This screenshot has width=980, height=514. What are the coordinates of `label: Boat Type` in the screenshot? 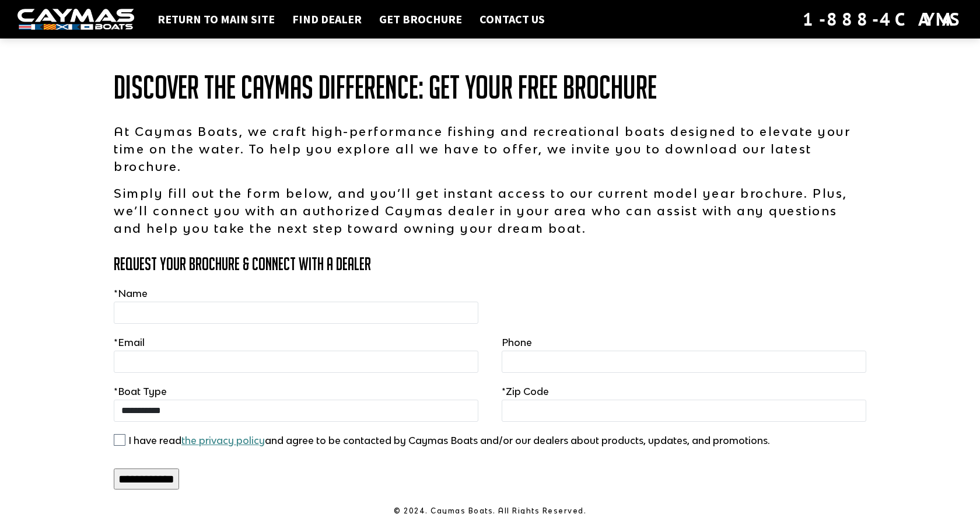 It's located at (140, 391).